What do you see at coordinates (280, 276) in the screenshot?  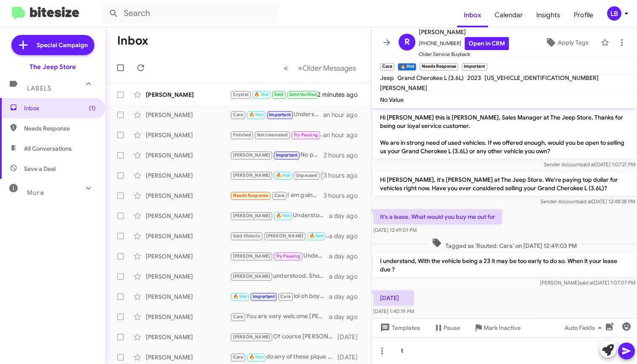 I see `div: understood. Should anything change, please do not hesitate to reach me here directly. Thanks again` at bounding box center [280, 276].